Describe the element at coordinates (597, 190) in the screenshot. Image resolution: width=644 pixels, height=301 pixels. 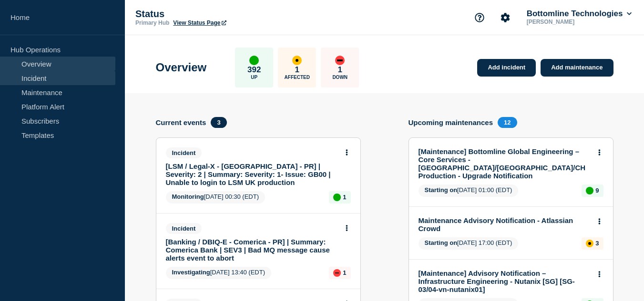
I see `p: 9` at that location.